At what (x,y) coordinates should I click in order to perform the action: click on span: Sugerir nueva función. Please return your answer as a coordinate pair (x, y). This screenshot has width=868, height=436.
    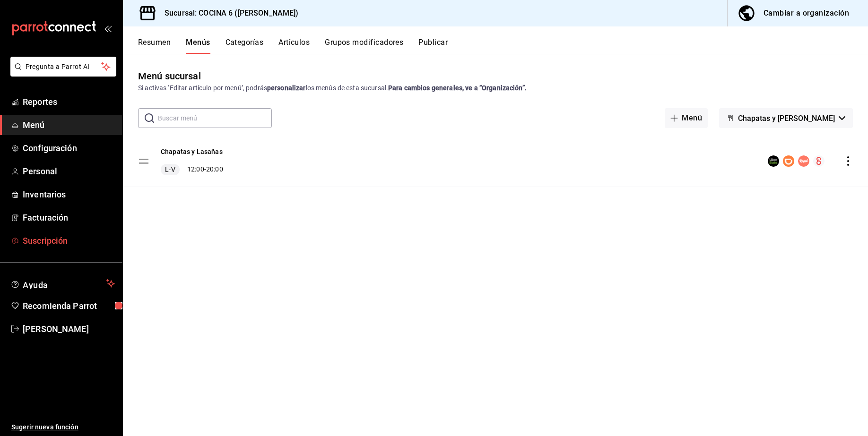
    Looking at the image, I should click on (63, 427).